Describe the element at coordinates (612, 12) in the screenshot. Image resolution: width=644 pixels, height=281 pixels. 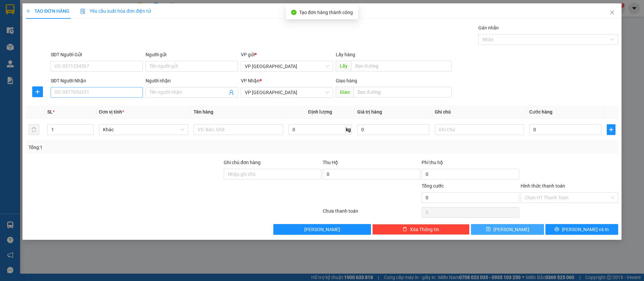
I see `span: close` at that location.